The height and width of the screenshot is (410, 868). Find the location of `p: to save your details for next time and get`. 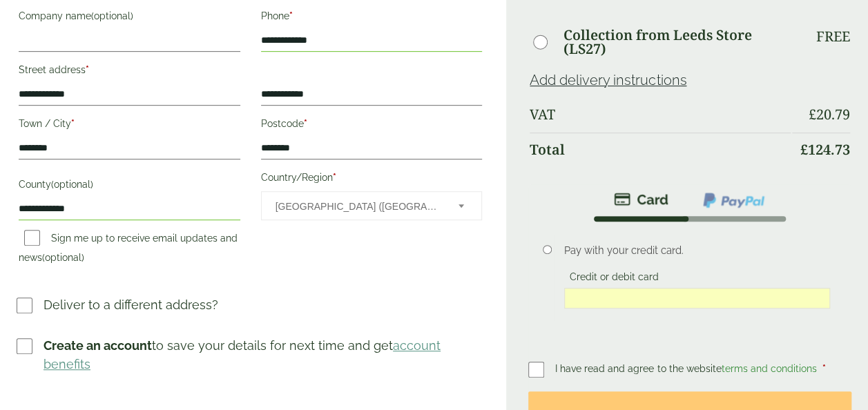

p: to save your details for next time and get is located at coordinates (263, 354).